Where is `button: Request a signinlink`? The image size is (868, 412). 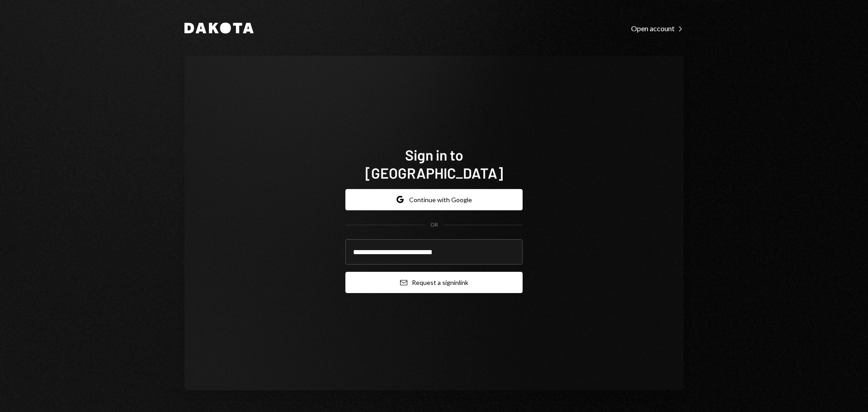 button: Request a signinlink is located at coordinates (434, 283).